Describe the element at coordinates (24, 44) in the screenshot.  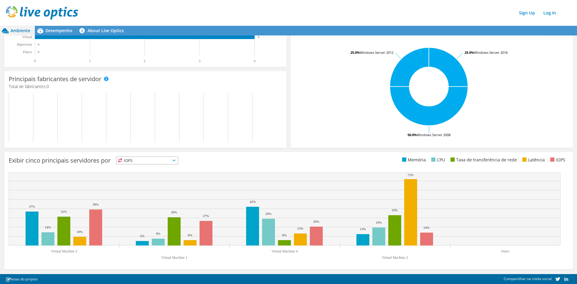
I see `text: Hipervisor` at that location.